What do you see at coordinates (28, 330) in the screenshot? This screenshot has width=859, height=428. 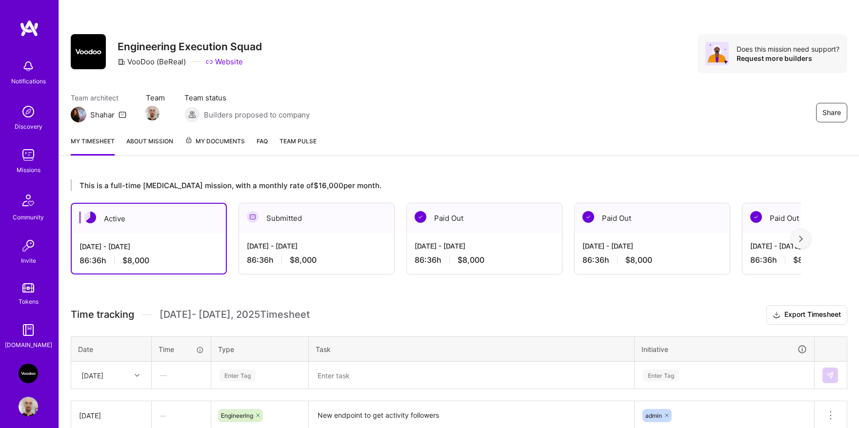 I see `img: guide book` at bounding box center [28, 330].